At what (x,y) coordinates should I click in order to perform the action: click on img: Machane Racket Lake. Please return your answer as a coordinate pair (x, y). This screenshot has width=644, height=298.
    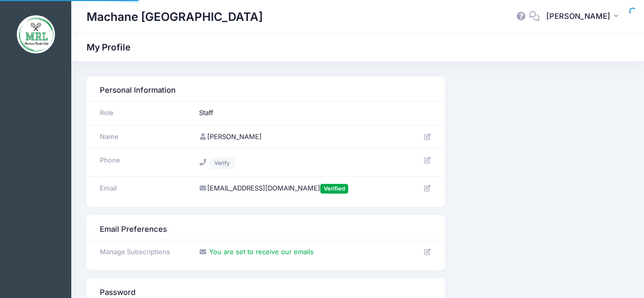
    Looking at the image, I should click on (35, 34).